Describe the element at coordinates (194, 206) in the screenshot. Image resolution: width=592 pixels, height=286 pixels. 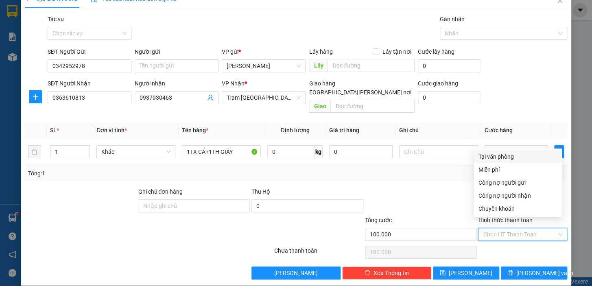
I see `input: Ghi chú đơn hàng` at that location.